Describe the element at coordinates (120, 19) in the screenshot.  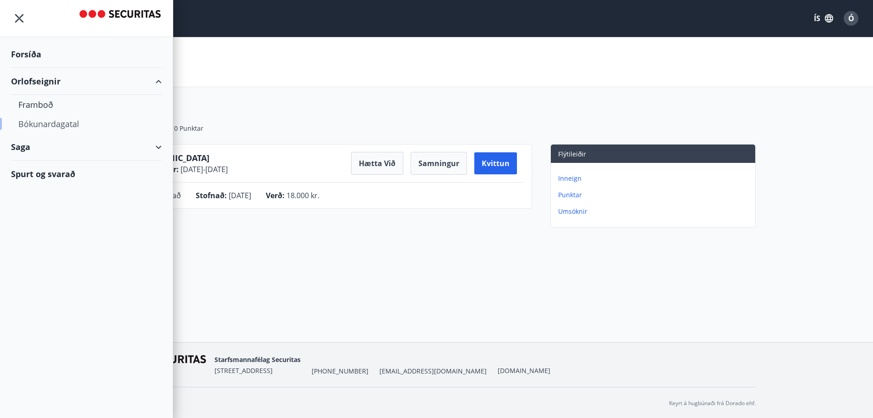
I see `img: union_logo` at that location.